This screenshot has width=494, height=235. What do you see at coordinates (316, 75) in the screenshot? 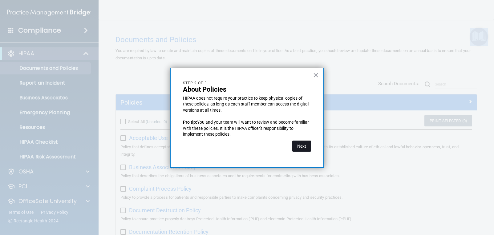
I see `button: Close` at bounding box center [316, 75].